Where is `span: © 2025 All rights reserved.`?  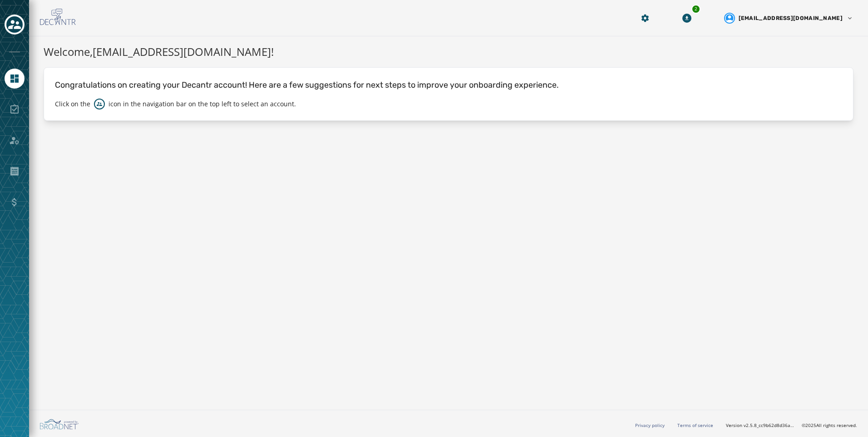 span: © 2025 All rights reserved. is located at coordinates (830, 425).